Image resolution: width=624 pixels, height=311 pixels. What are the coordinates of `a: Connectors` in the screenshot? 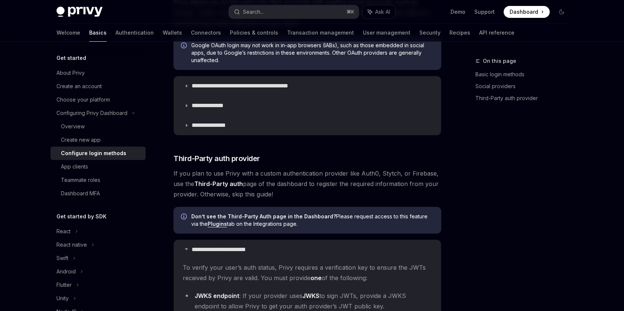 It's located at (206, 33).